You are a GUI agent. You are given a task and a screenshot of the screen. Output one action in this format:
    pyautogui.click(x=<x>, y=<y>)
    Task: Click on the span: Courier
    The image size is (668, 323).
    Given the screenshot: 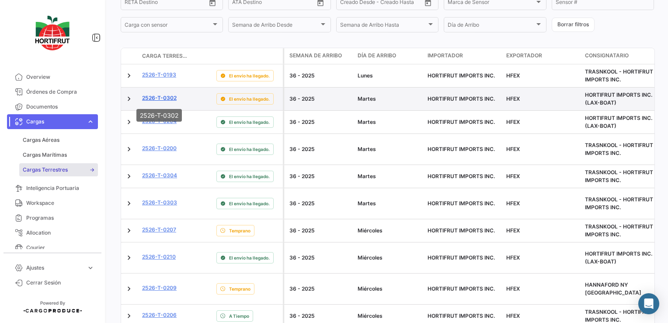 What is the action you would take?
    pyautogui.click(x=60, y=248)
    